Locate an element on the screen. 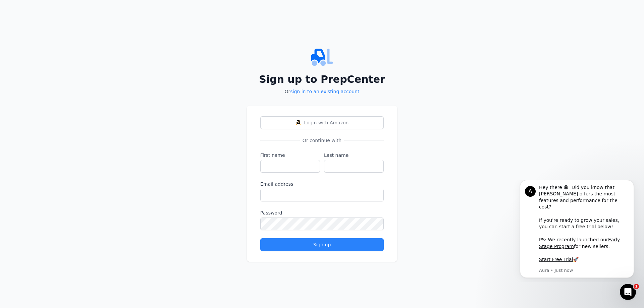  label: Password is located at coordinates (322, 213).